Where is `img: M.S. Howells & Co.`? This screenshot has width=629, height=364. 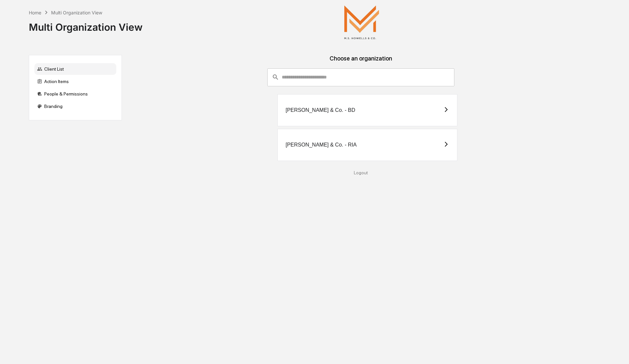
img: M.S. Howells & Co. is located at coordinates (362, 22).